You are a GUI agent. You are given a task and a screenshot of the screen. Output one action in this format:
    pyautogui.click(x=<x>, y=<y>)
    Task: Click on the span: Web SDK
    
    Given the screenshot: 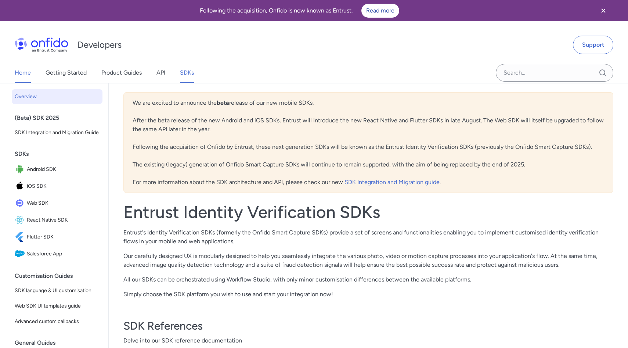 What is the action you would take?
    pyautogui.click(x=63, y=203)
    